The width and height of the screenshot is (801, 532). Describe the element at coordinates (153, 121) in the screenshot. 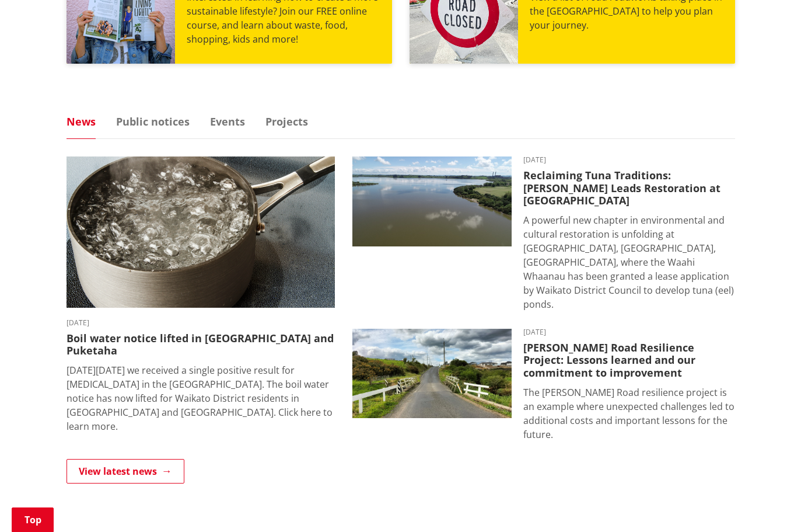

I see `a: Public notices` at that location.